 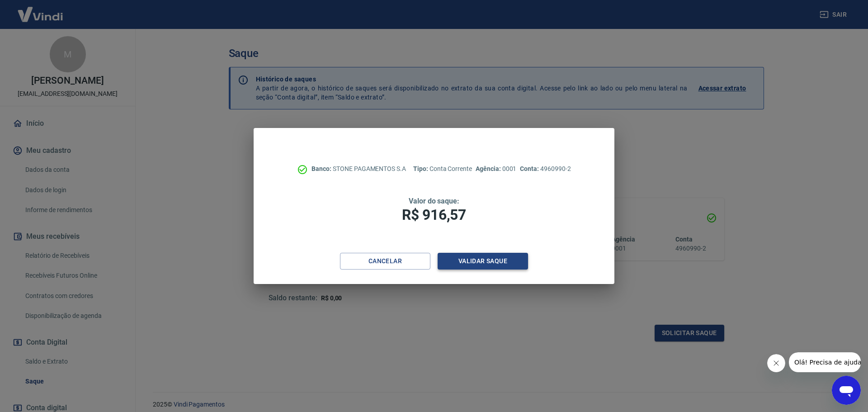 What do you see at coordinates (40, 10) in the screenshot?
I see `span: Olá! Precisa de ajuda?` at bounding box center [40, 10].